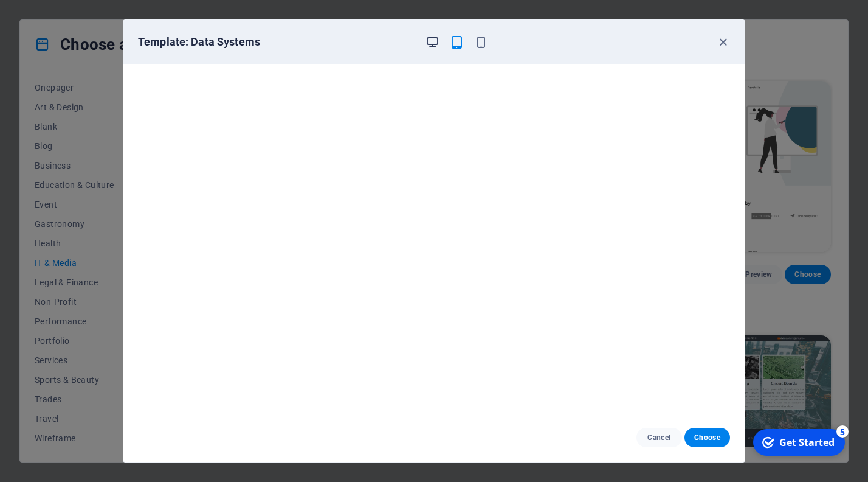 The image size is (868, 482). Describe the element at coordinates (96, 8) in the screenshot. I see `div: 5` at that location.